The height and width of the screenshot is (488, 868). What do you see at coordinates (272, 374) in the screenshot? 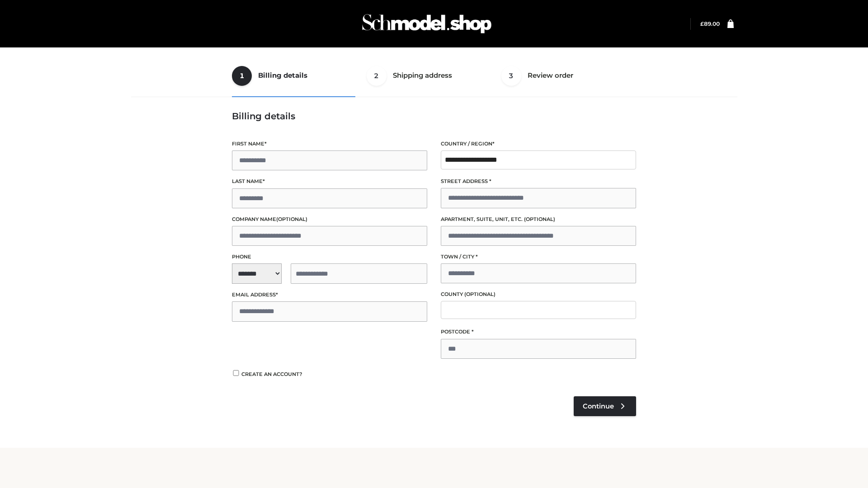
I see `span: Create an account?` at bounding box center [272, 374].